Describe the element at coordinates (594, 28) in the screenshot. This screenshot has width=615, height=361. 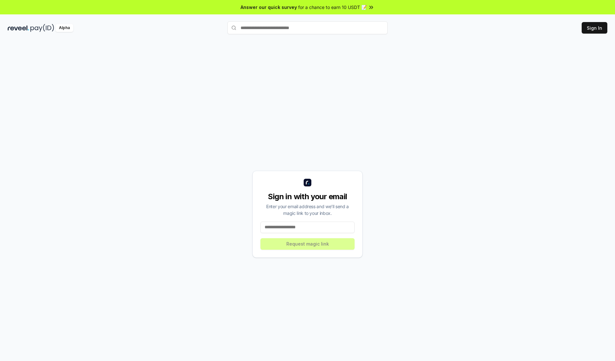
I see `button: Sign In` at that location.